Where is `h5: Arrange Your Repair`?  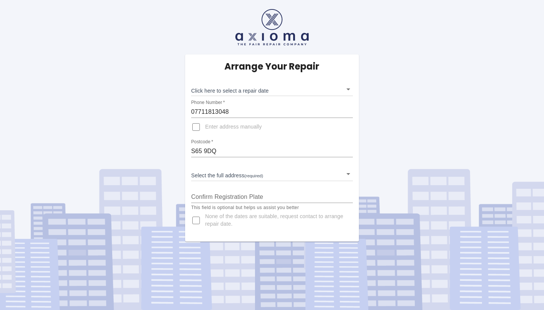
h5: Arrange Your Repair is located at coordinates (272, 66).